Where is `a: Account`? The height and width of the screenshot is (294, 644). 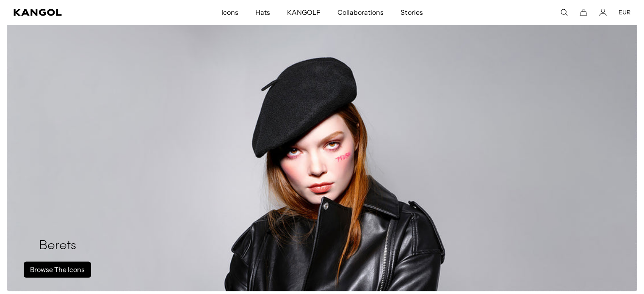 a: Account is located at coordinates (603, 12).